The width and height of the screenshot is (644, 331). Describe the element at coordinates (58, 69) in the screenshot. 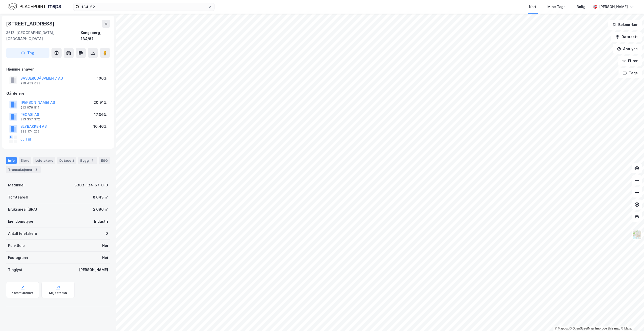

I see `div: Hjemmelshaver` at that location.